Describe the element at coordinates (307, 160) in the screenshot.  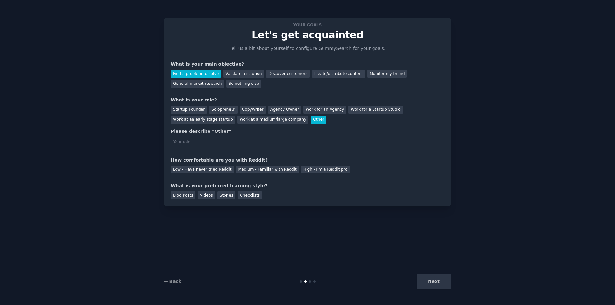
I see `div: How comfortable are you with Reddit?` at that location.